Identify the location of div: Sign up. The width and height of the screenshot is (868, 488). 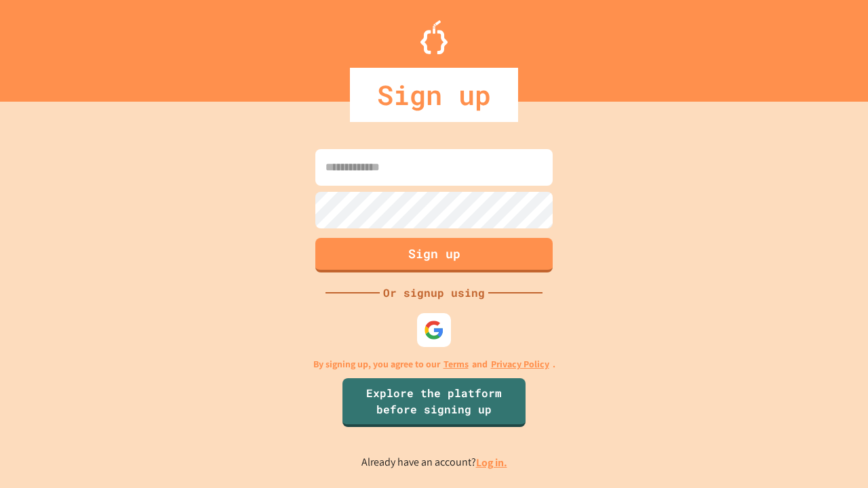
(434, 95).